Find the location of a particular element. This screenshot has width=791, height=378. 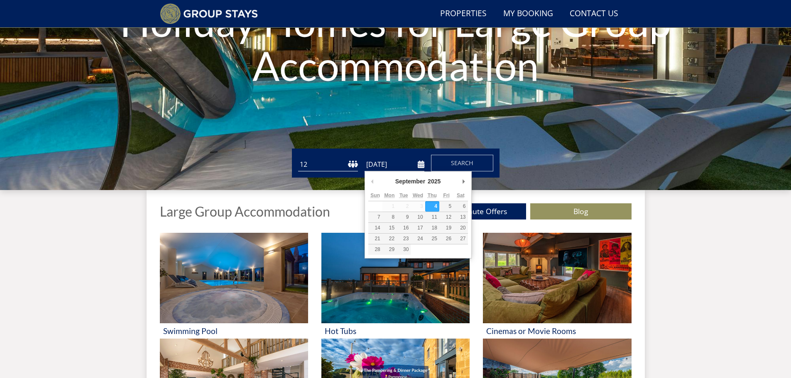

abbr: Thursday is located at coordinates (432, 196).